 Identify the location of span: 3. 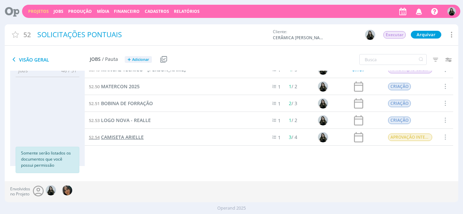
(290, 137).